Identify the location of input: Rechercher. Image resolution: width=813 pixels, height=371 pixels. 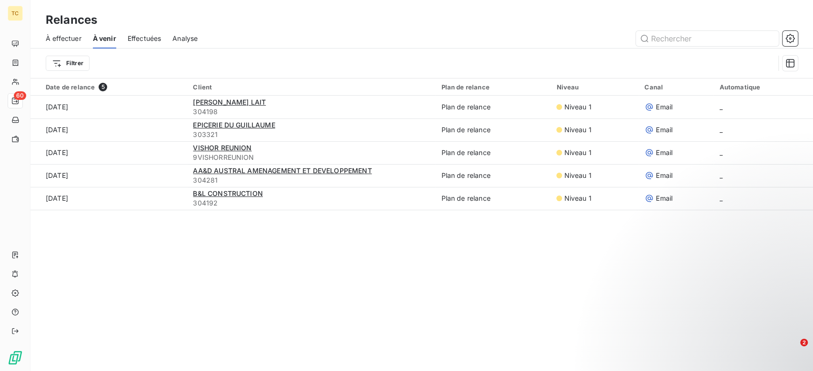
(707, 39).